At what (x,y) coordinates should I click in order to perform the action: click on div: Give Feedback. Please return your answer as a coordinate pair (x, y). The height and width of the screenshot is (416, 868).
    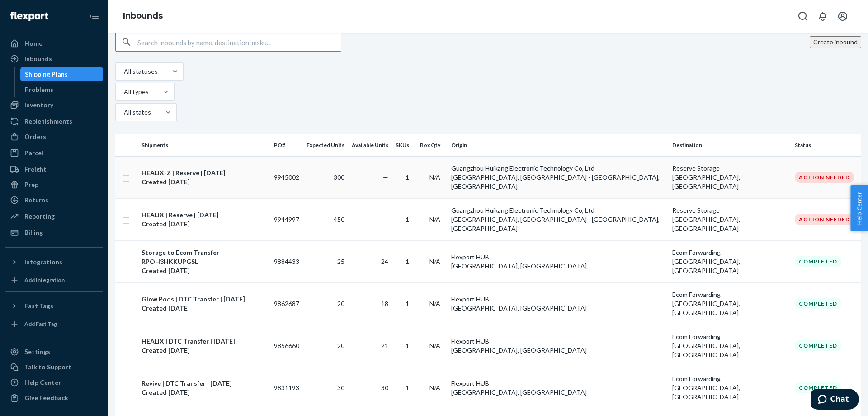
    Looking at the image, I should click on (46, 398).